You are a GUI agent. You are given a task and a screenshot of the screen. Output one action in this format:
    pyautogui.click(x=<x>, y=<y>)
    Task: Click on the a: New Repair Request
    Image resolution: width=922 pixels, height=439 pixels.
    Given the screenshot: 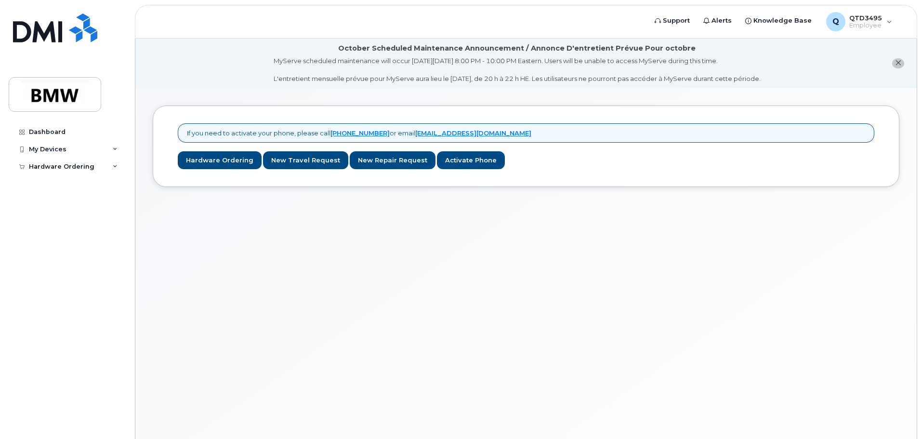 What is the action you would take?
    pyautogui.click(x=393, y=160)
    